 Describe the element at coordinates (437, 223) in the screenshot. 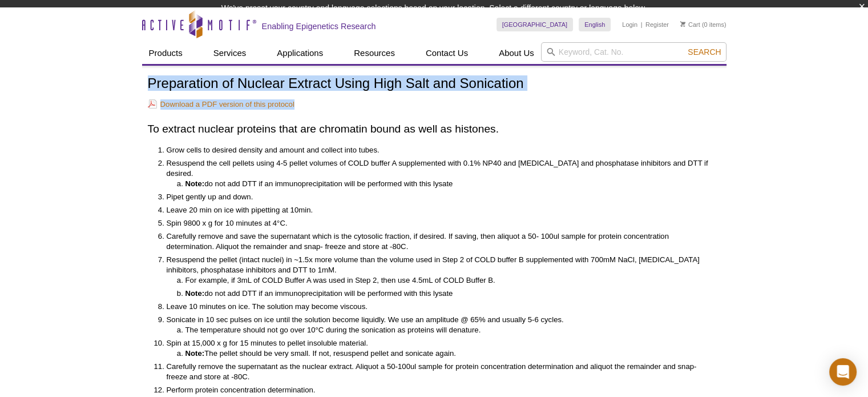

I see `li: Spin 9800 x g for 10 minutes at 4°C.` at that location.